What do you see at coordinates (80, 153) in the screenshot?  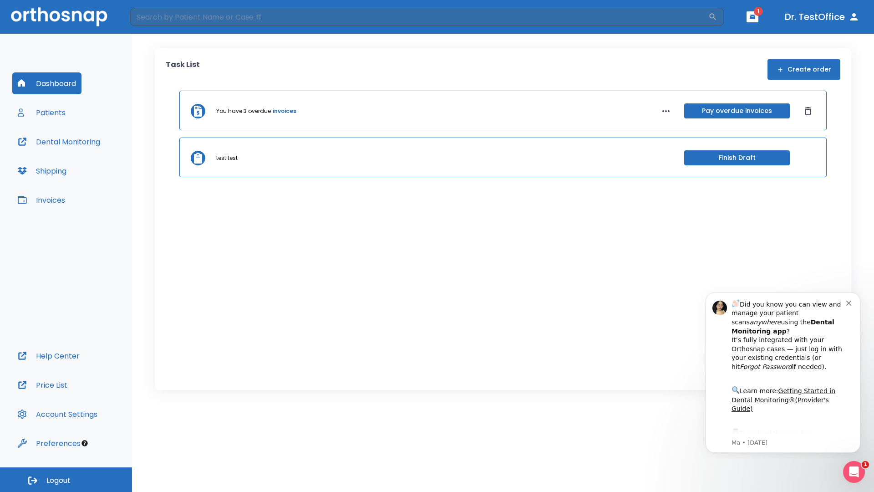 I see `a: App Store` at bounding box center [80, 153].